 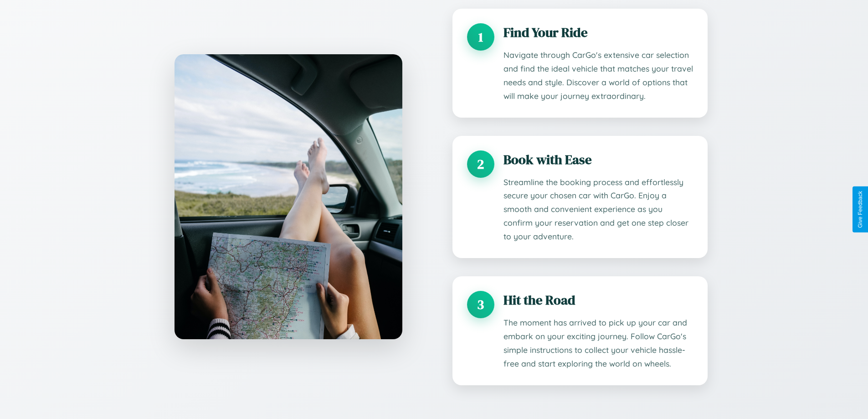 What do you see at coordinates (598, 76) in the screenshot?
I see `p: Navigate through CarGo's extensive car selection and find the ideal vehicle that matches your tra...` at bounding box center [598, 76].